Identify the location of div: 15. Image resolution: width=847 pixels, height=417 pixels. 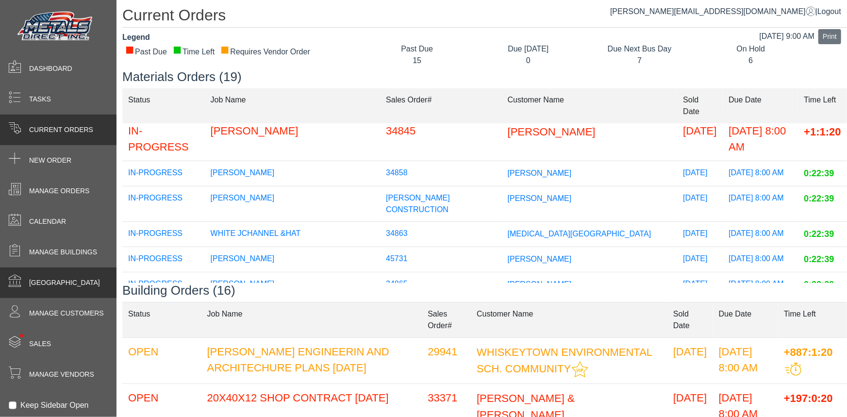
(417, 61).